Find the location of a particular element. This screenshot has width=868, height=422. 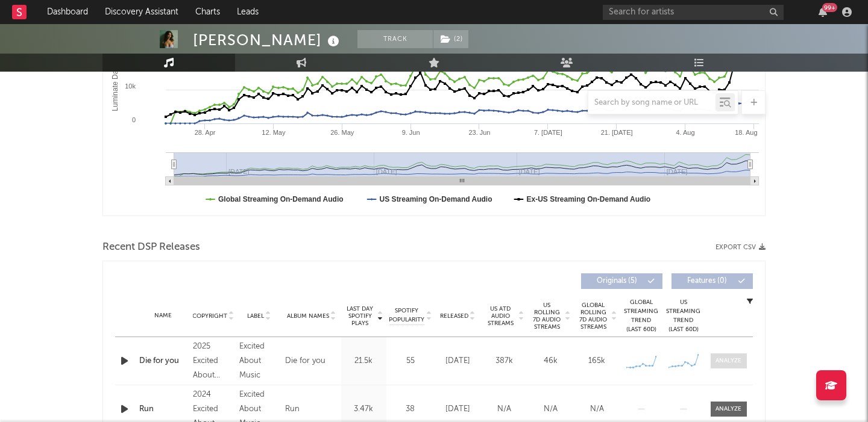

text: 18. Aug is located at coordinates (745, 132).